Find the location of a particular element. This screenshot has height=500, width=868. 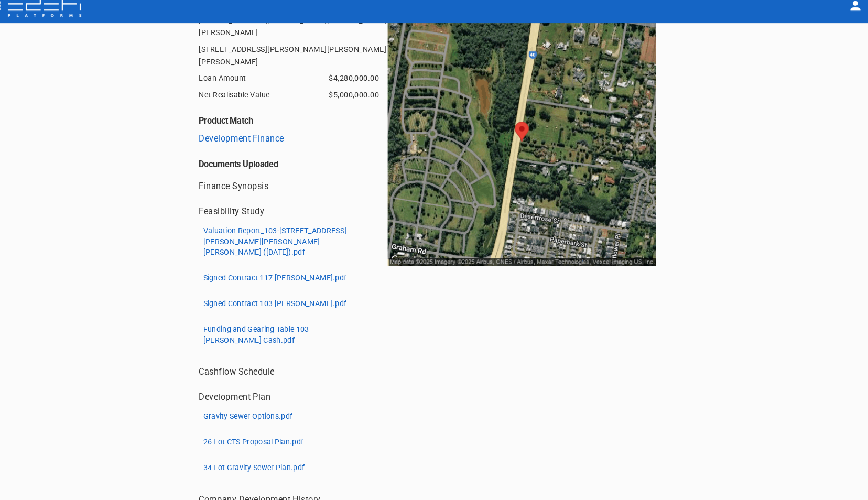

h6: Product Match is located at coordinates (303, 125).